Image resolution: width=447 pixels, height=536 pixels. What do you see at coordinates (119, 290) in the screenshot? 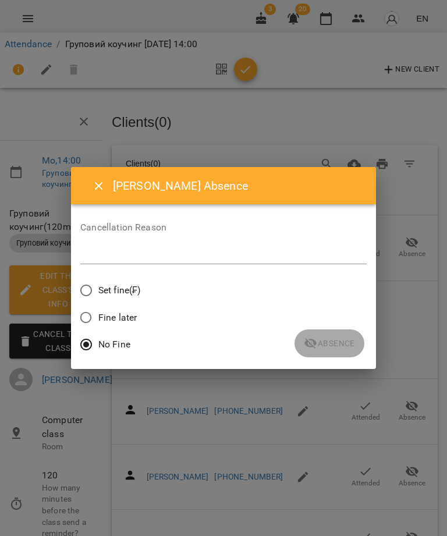
I see `span: Set fine(₣)` at bounding box center [119, 290].